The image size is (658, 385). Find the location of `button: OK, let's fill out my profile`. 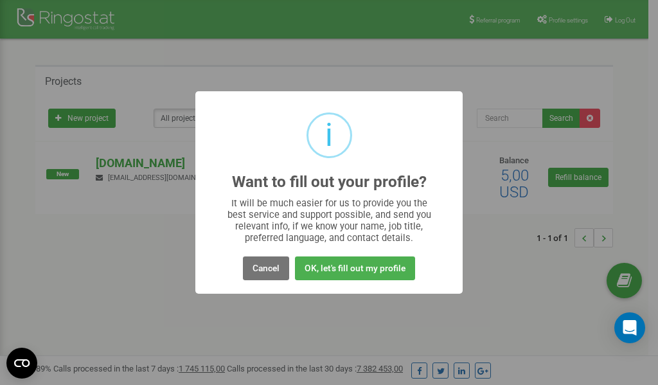

button: OK, let's fill out my profile is located at coordinates (355, 268).